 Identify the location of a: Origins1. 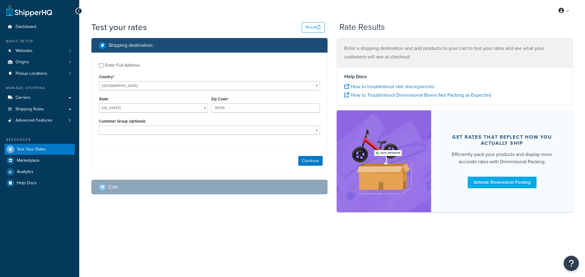
(40, 62).